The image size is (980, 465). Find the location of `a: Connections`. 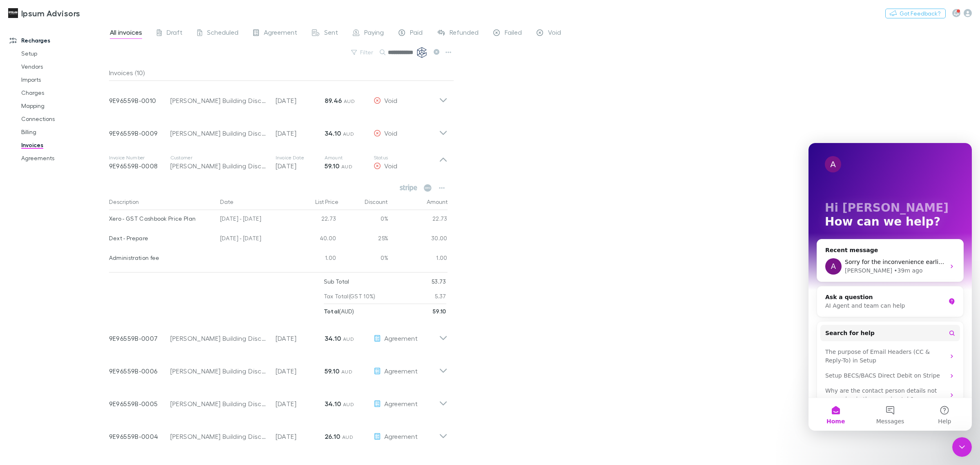

a: Connections is located at coordinates (64, 119).